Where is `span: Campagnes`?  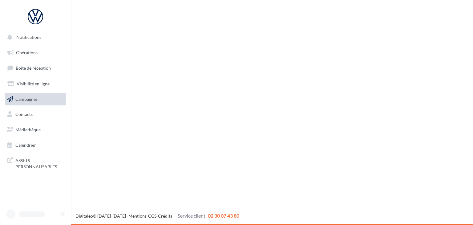
span: Campagnes is located at coordinates (26, 99).